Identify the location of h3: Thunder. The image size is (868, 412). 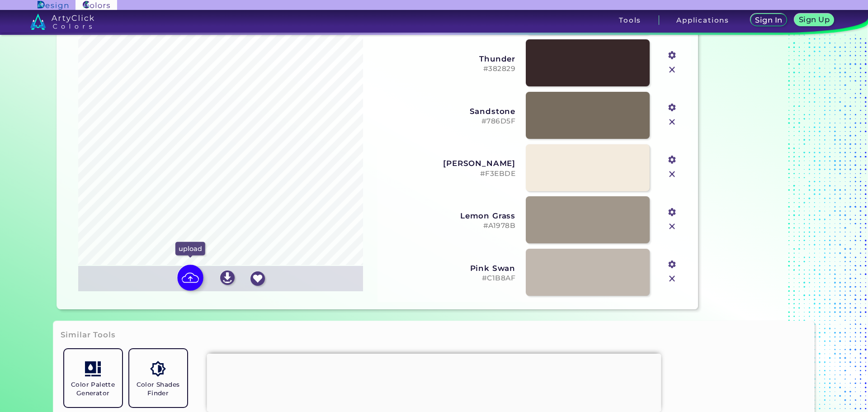
(450, 58).